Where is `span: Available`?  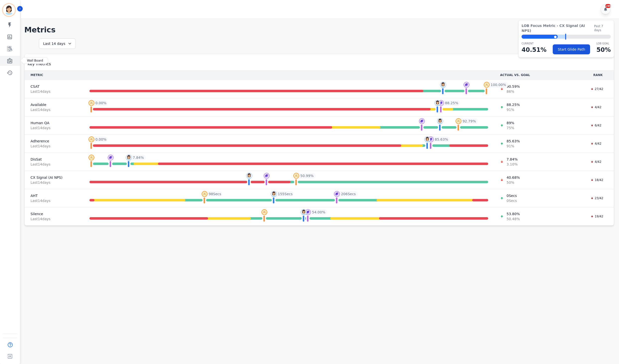
span: Available is located at coordinates (54, 105).